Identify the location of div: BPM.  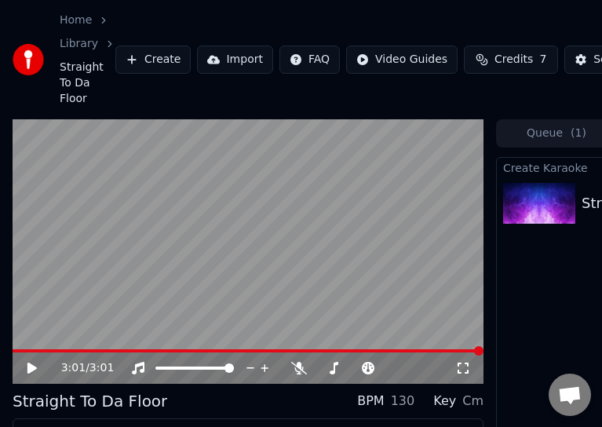
(371, 401).